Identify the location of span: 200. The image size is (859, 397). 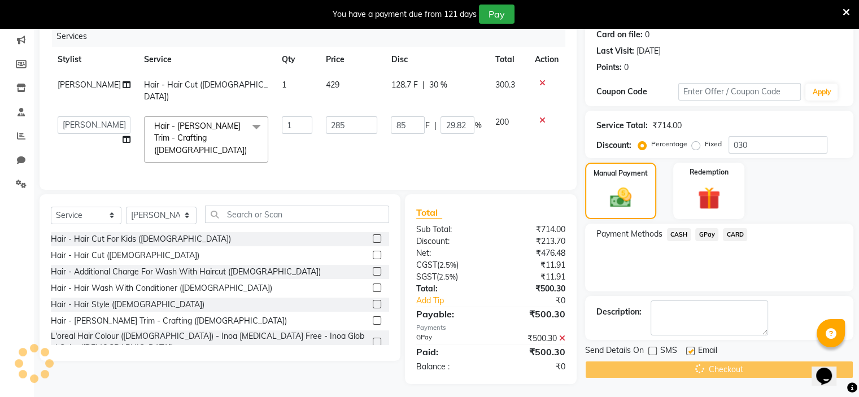
(501, 122).